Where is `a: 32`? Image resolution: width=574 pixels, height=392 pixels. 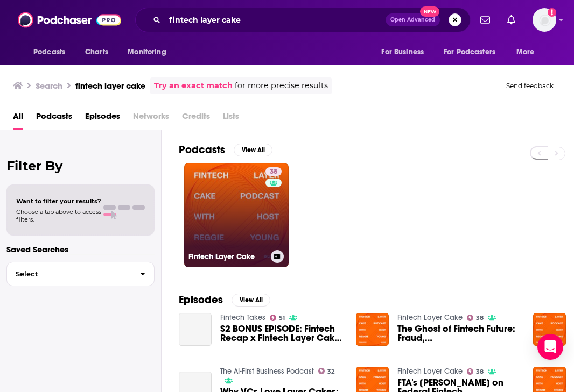 a: 32 is located at coordinates (326, 371).